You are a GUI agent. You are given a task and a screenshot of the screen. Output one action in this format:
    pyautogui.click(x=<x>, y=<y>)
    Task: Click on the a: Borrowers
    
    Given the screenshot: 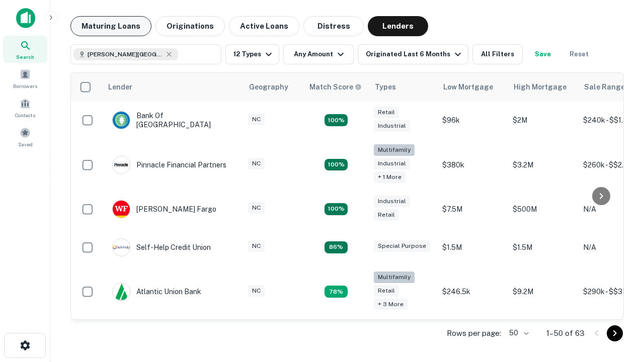 What is the action you would take?
    pyautogui.click(x=25, y=78)
    